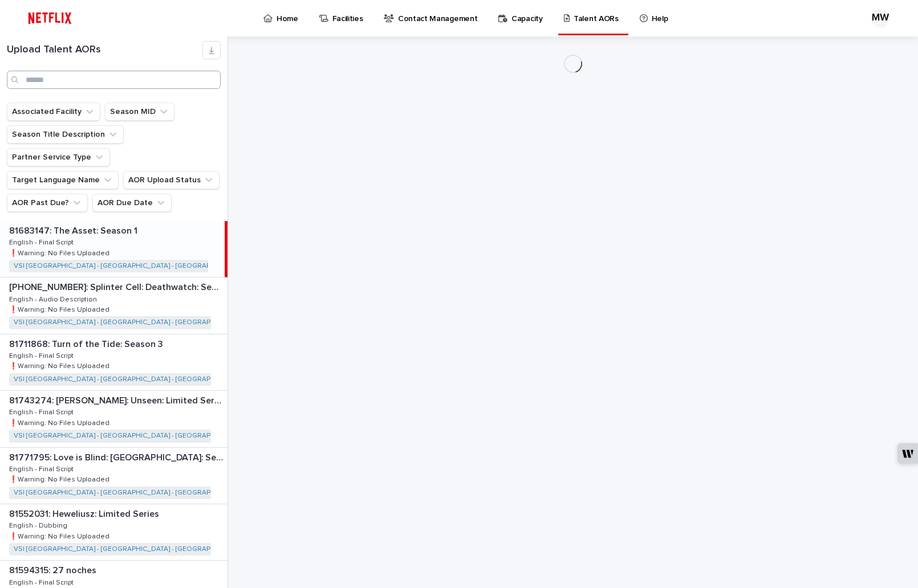  I want to click on h1: Upload Talent AORs, so click(104, 50).